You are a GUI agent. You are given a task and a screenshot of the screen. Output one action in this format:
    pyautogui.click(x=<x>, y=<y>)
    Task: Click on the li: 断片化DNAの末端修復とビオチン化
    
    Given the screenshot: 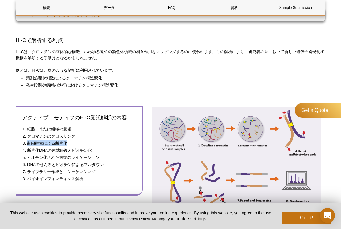 What is the action you would take?
    pyautogui.click(x=79, y=150)
    